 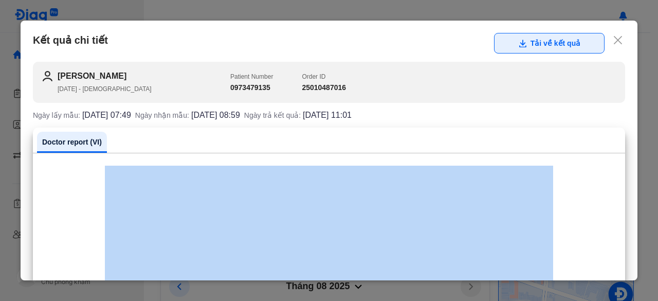 What do you see at coordinates (298, 115) in the screenshot?
I see `div: Ngày trả kết quả:` at bounding box center [298, 115].